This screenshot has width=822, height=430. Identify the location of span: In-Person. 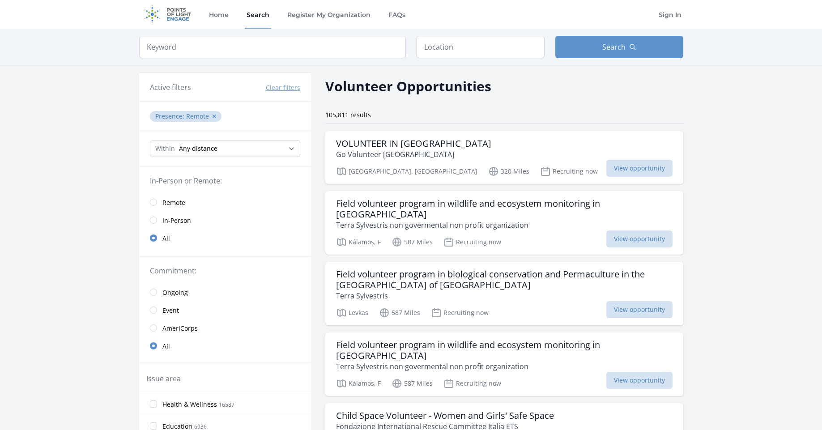
(177, 221).